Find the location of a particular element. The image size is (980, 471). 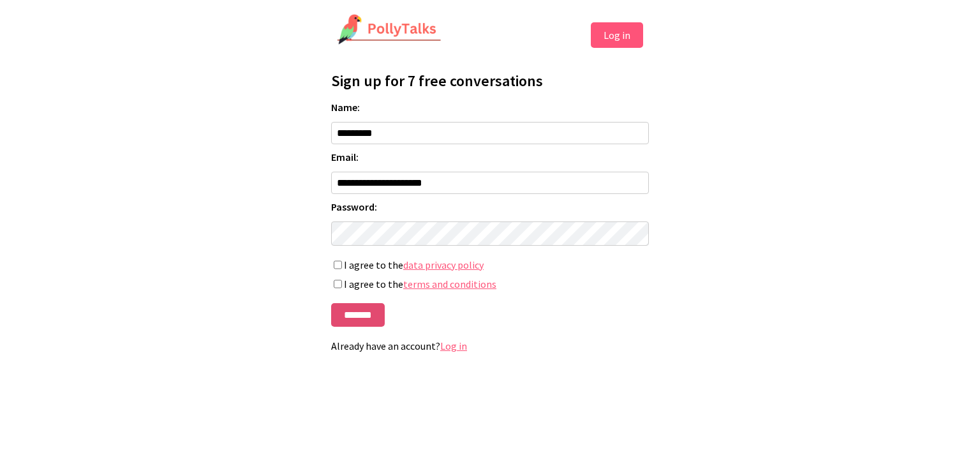

a: Log in is located at coordinates (454, 347).